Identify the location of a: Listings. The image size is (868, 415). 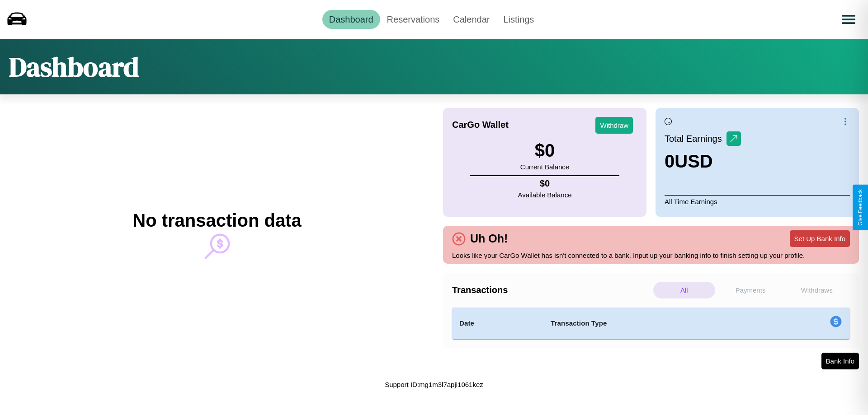
(519, 19).